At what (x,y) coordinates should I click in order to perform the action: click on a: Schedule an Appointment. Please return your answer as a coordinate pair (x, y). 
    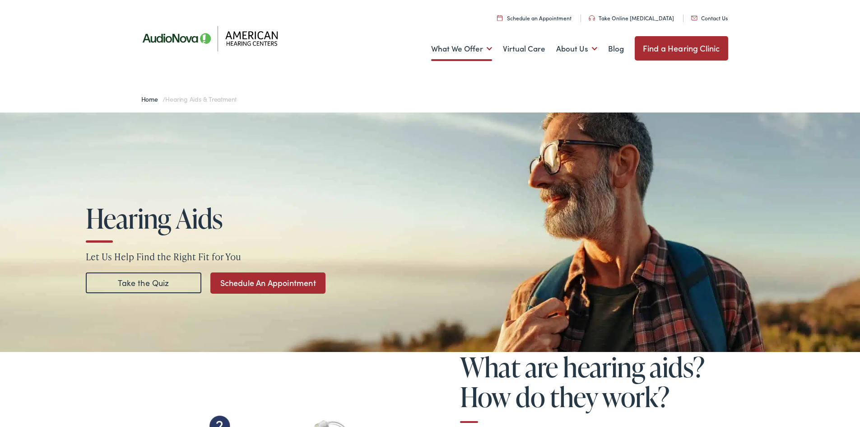
    Looking at the image, I should click on (534, 18).